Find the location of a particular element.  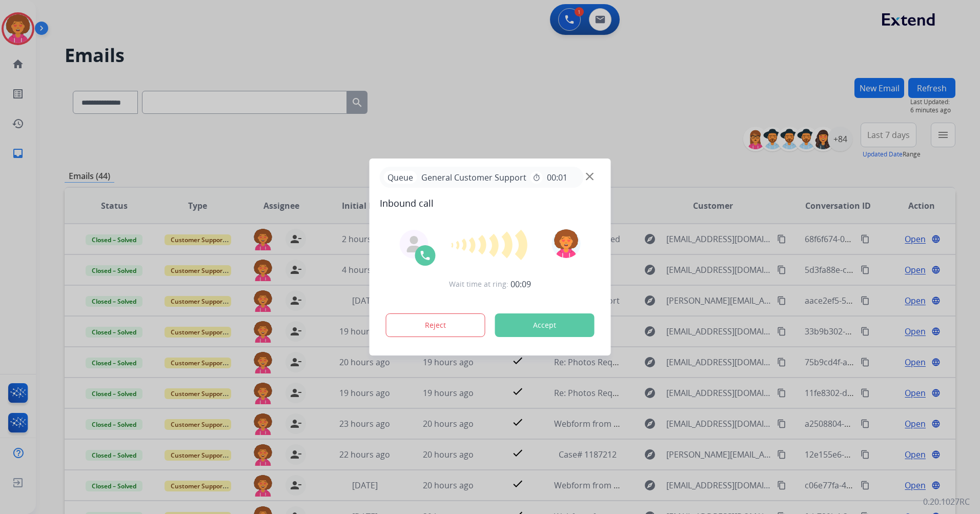

p: Queue is located at coordinates (400, 177).